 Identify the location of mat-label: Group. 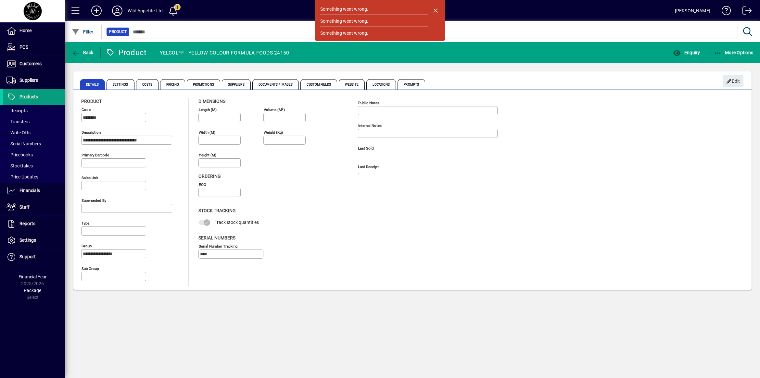
(86, 246).